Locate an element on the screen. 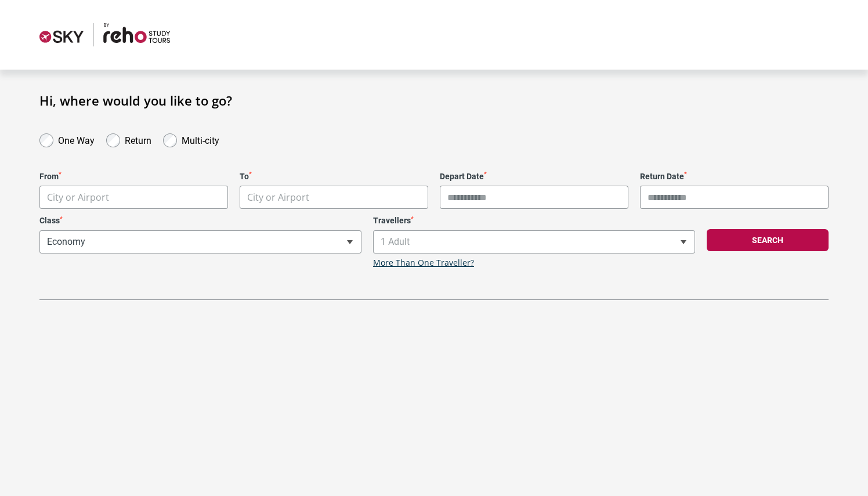 The height and width of the screenshot is (496, 868). span: 1 Adult is located at coordinates (534, 242).